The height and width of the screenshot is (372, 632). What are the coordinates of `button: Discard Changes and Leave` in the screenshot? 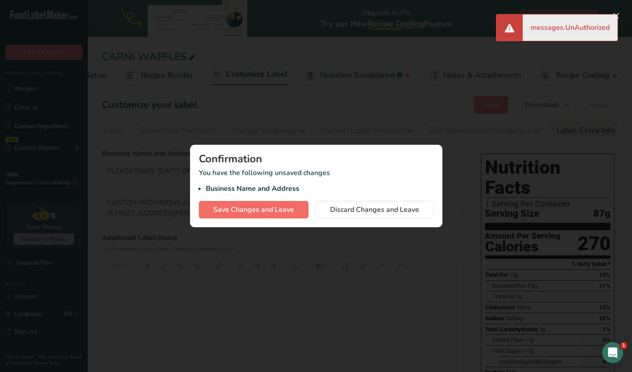 It's located at (375, 210).